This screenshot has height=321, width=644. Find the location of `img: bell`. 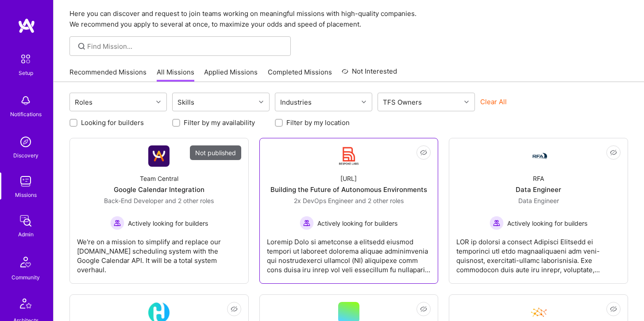

img: bell is located at coordinates (25, 100).